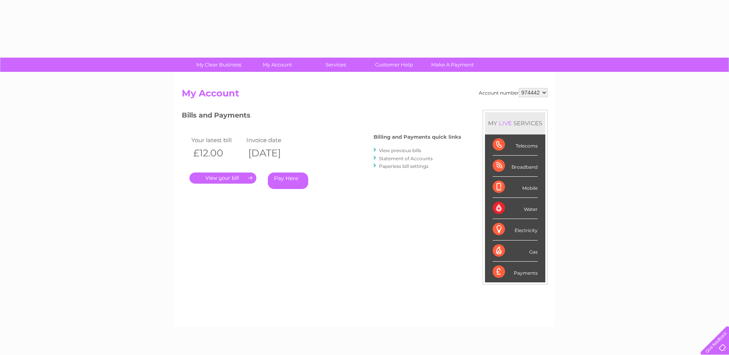 The height and width of the screenshot is (355, 729). Describe the element at coordinates (406, 158) in the screenshot. I see `a: Statement of Accounts` at that location.